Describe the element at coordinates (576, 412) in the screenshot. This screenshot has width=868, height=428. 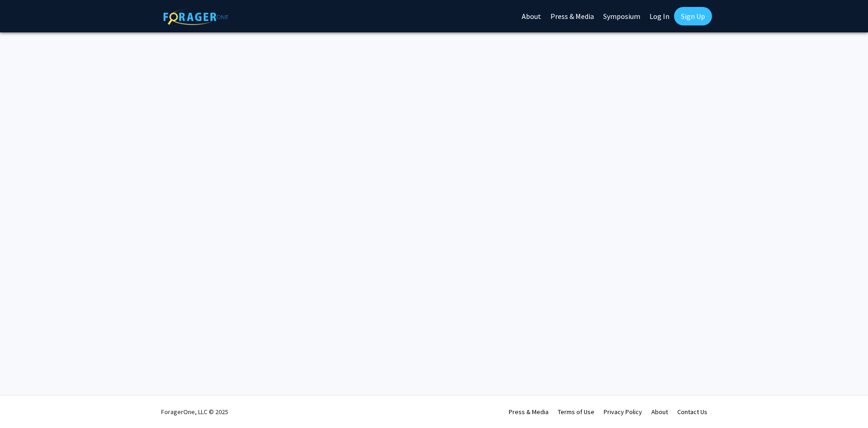
I see `a: Terms of Use` at that location.